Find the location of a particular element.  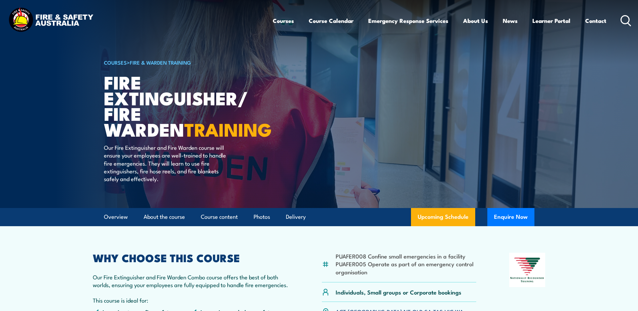

a: Delivery is located at coordinates (296, 217).